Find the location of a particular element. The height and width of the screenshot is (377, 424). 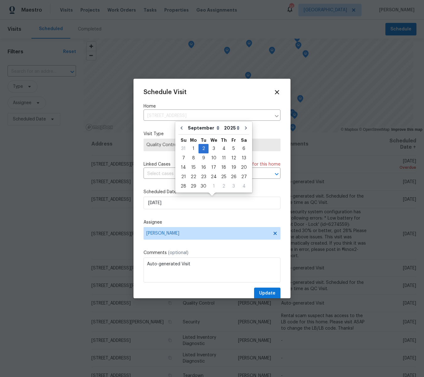

div: Mon Sep 15 2025 is located at coordinates (193, 168).